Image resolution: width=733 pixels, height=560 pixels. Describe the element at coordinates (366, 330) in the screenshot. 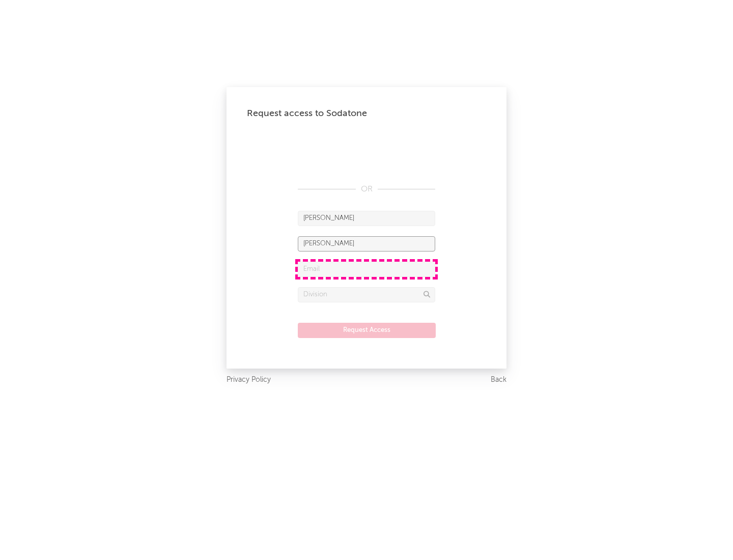

I see `button: Request Access` at that location.